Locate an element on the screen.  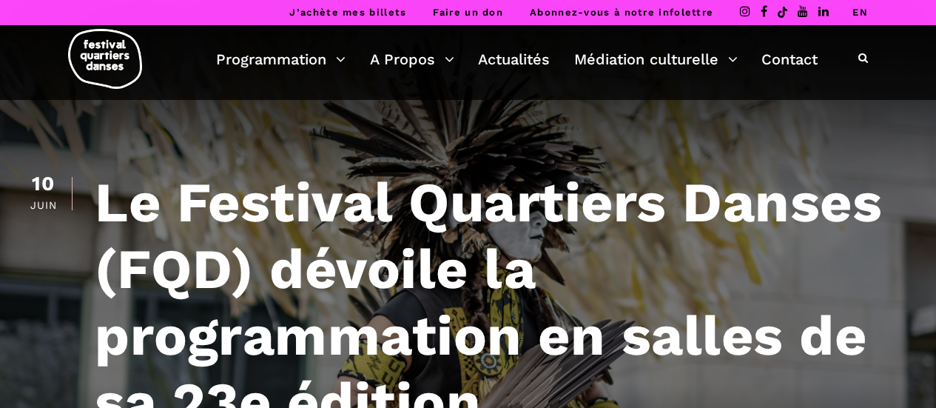
a: Médiation culturelle is located at coordinates (656, 59).